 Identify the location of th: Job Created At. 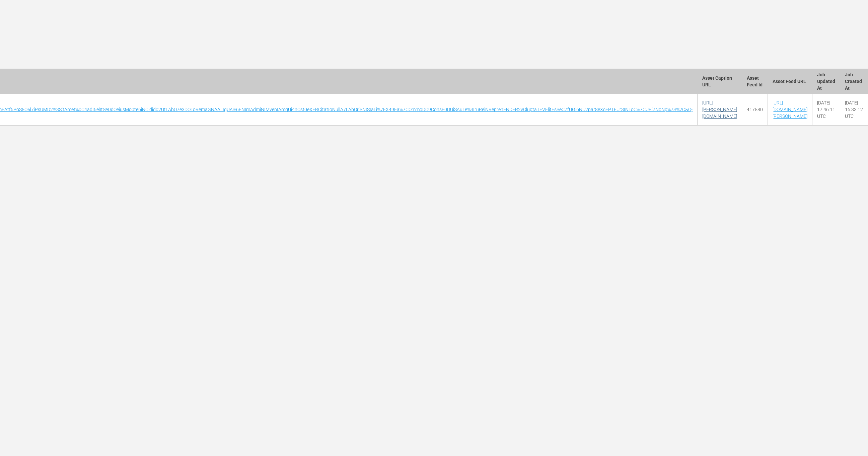
(854, 81).